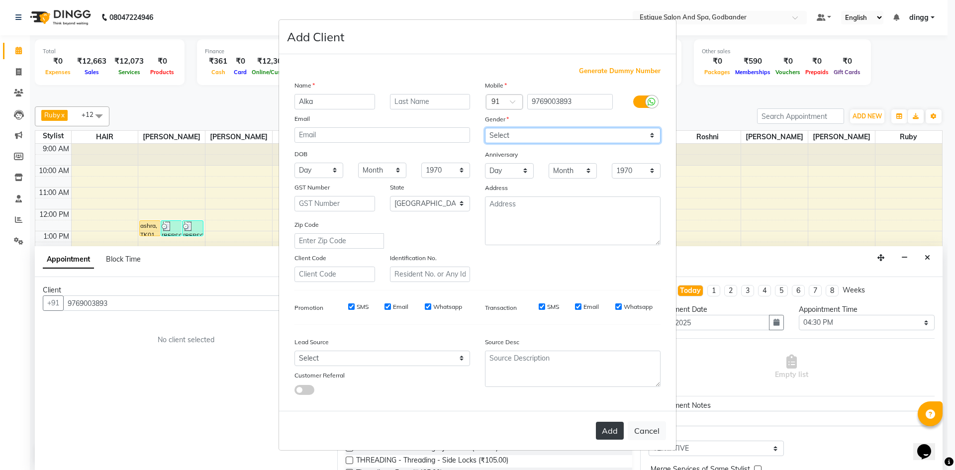  Describe the element at coordinates (301, 154) in the screenshot. I see `label: DOB` at that location.